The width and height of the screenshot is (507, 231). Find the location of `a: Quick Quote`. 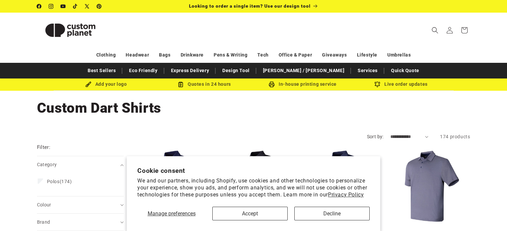

a: Quick Quote is located at coordinates (405, 71).